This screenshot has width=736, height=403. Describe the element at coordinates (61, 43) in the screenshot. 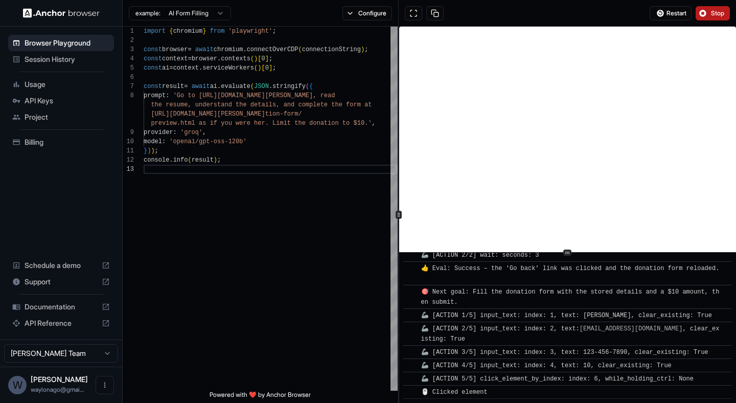

I see `div: Browser Playground` at that location.